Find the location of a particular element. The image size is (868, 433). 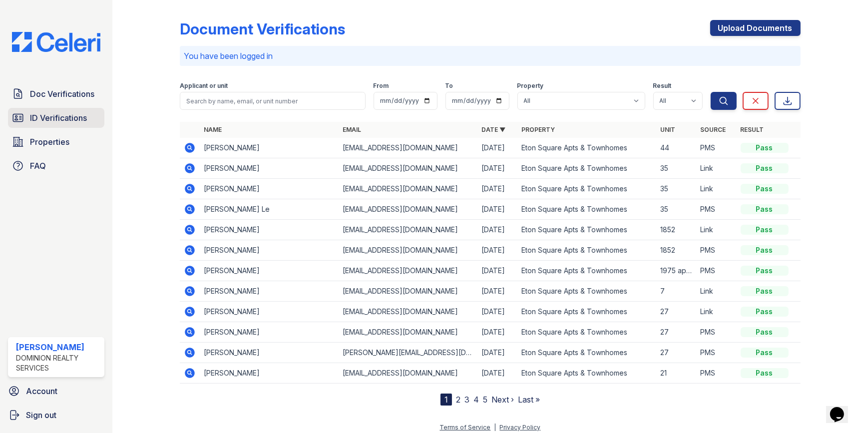

button: Sign out is located at coordinates (56, 415).